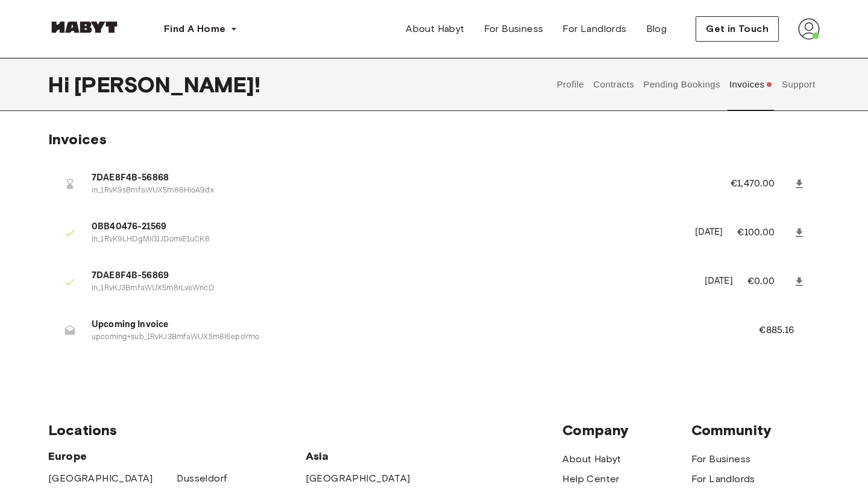 This screenshot has width=868, height=490. Describe the element at coordinates (682, 84) in the screenshot. I see `button: Pending Bookings` at that location.